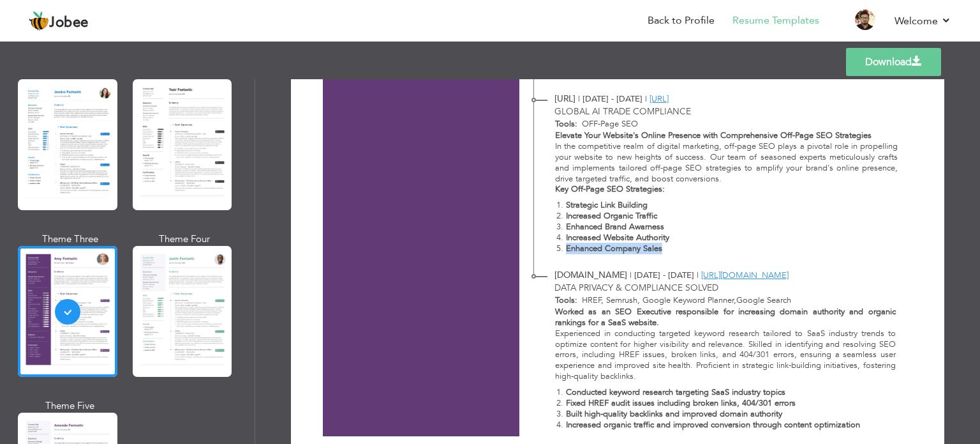 The image size is (980, 444). I want to click on img: jobee.io, so click(39, 21).